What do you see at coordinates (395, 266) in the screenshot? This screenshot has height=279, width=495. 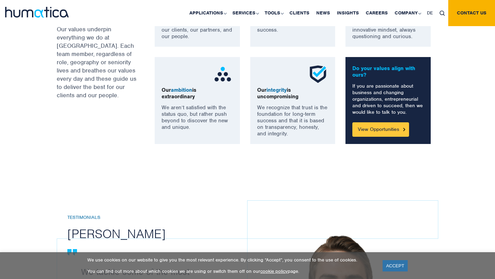 I see `a: ACCEPT` at bounding box center [395, 266].